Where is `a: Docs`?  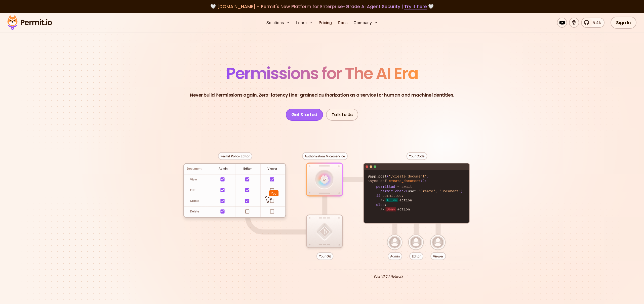
a: Docs is located at coordinates (343, 22).